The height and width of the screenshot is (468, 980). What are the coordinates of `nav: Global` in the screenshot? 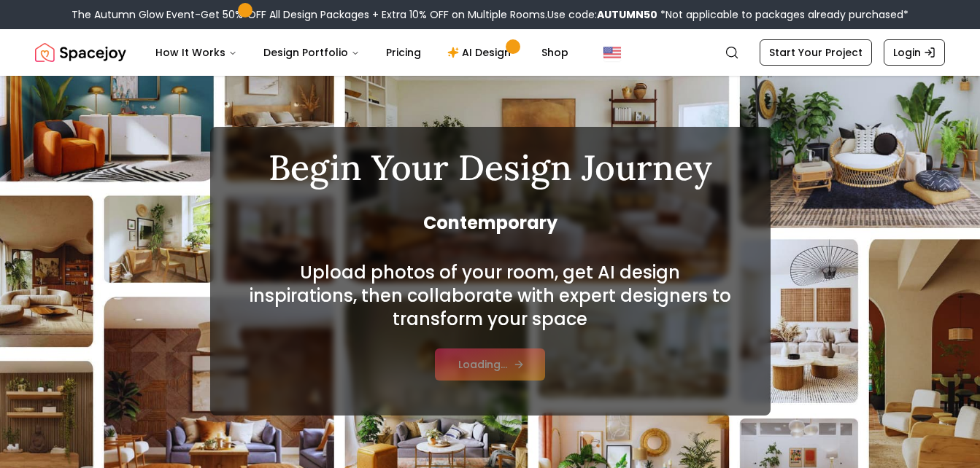 It's located at (490, 52).